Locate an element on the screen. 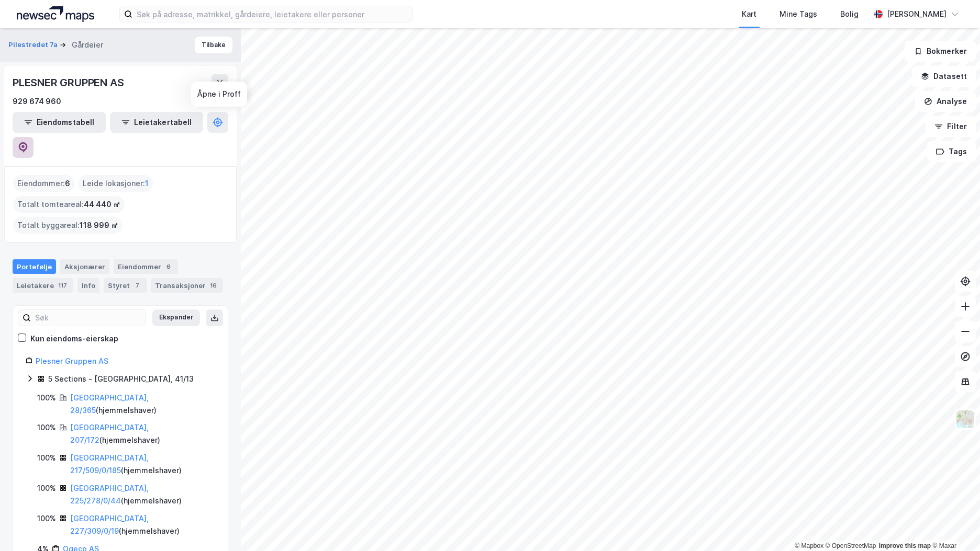 The width and height of the screenshot is (980, 551). div: Kun eiendoms-eierskap is located at coordinates (74, 339).